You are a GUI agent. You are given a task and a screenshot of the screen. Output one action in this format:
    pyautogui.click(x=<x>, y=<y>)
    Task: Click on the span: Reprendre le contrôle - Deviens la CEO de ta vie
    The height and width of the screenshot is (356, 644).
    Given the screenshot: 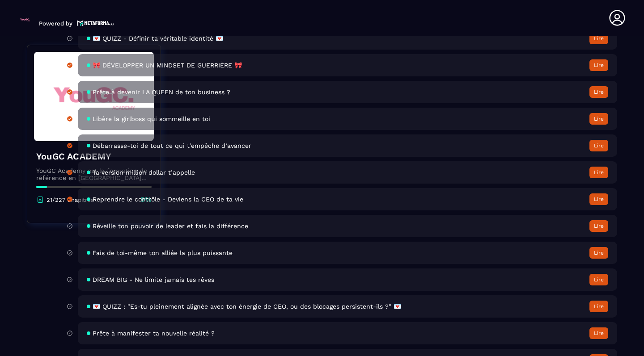 What is the action you would take?
    pyautogui.click(x=167, y=199)
    